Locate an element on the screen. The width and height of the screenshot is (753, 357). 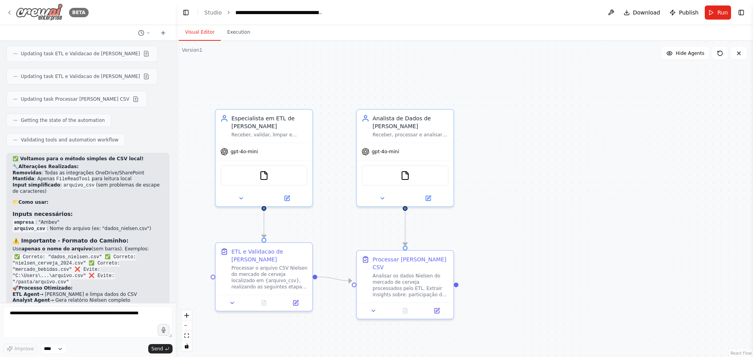
button: Improve is located at coordinates (20, 349).